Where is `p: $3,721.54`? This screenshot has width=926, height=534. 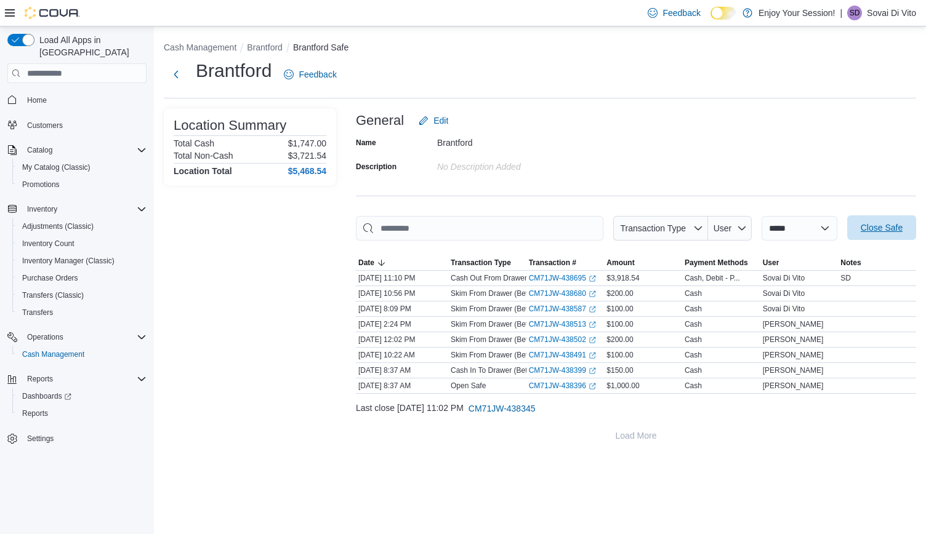
p: $3,721.54 is located at coordinates (307, 156).